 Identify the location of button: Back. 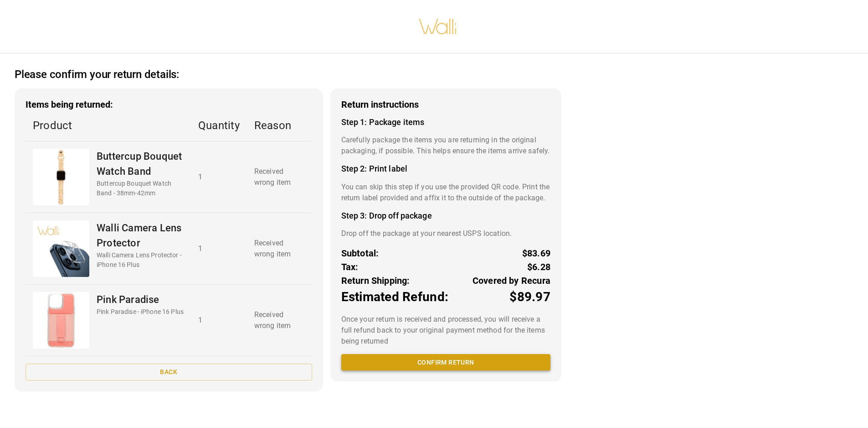
(169, 372).